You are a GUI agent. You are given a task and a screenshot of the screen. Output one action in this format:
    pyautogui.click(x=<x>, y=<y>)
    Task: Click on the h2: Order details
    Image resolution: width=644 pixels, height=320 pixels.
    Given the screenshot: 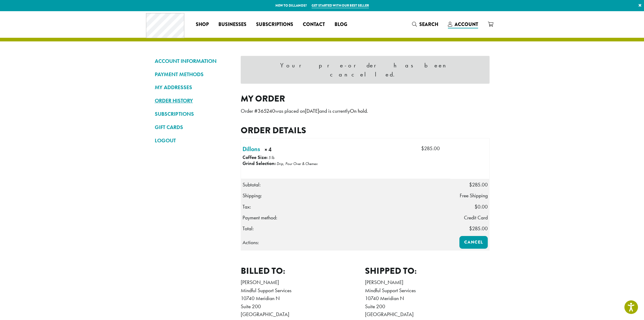 What is the action you would take?
    pyautogui.click(x=365, y=130)
    